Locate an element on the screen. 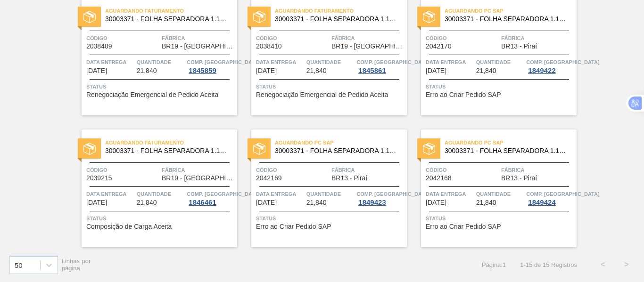  span: 2042168 is located at coordinates (439, 178).